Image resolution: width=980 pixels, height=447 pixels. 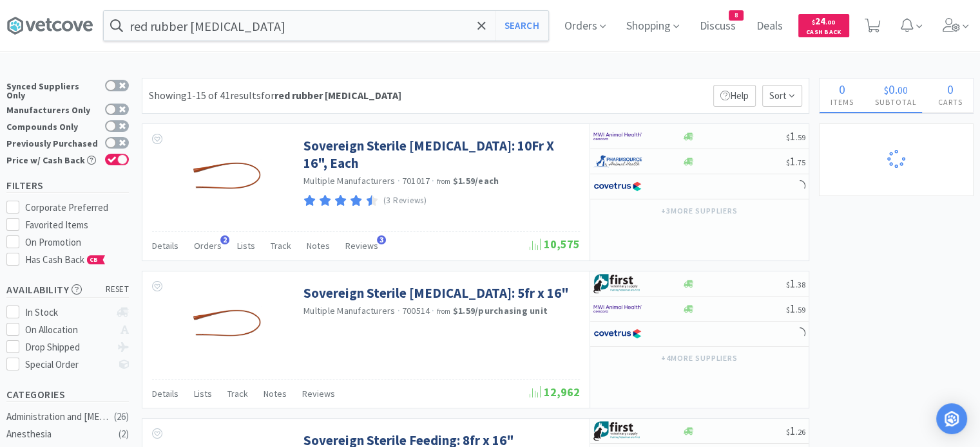 What do you see at coordinates (734, 96) in the screenshot?
I see `p: Help` at bounding box center [734, 96].